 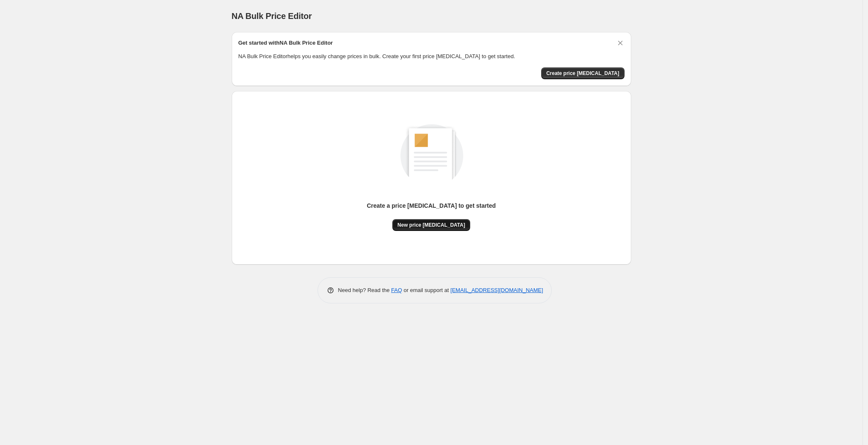 I want to click on a: FAQ, so click(x=397, y=290).